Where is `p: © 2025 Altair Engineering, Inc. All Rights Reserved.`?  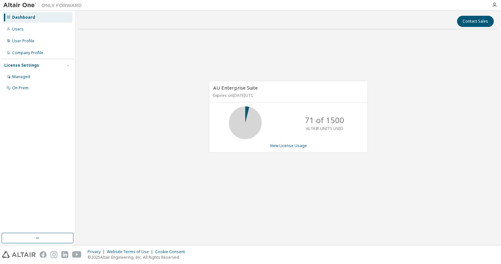 p: © 2025 Altair Engineering, Inc. All Rights Reserved. is located at coordinates (138, 257).